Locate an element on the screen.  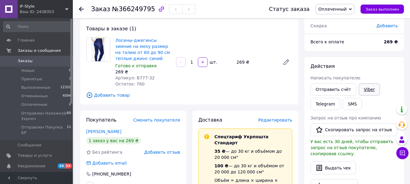
span: Всего к оплате is located at coordinates (327, 42).